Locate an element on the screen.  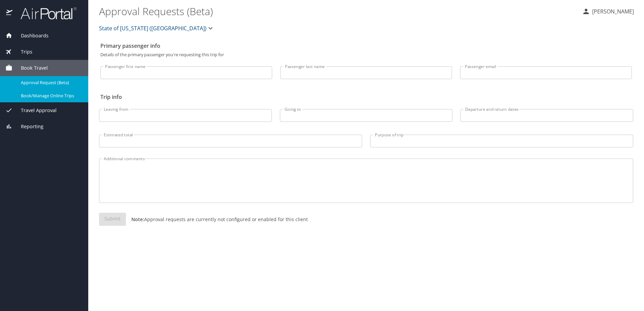
span: Dashboards is located at coordinates (30, 36).